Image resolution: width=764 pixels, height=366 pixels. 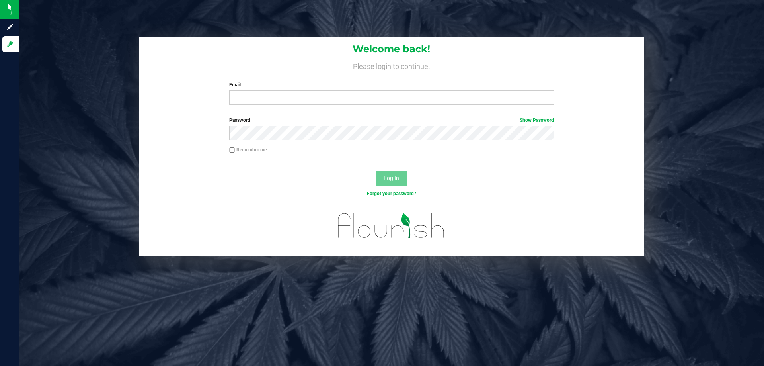 I want to click on inline-svg: Sign up, so click(x=10, y=27).